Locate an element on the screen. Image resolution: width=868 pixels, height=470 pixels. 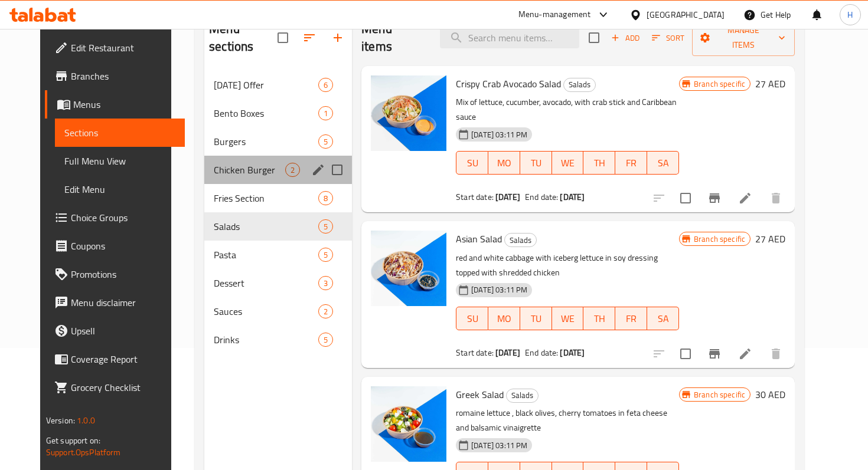
span: FR is located at coordinates (631, 163).